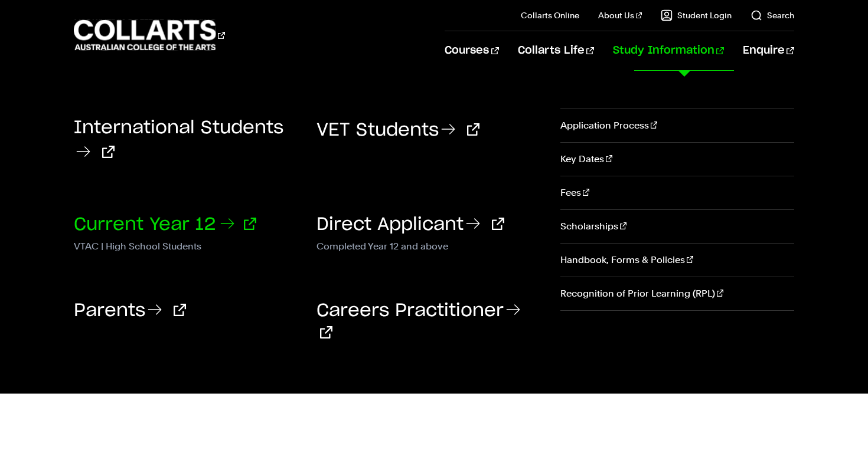 This screenshot has height=470, width=868. I want to click on a: Parents, so click(130, 311).